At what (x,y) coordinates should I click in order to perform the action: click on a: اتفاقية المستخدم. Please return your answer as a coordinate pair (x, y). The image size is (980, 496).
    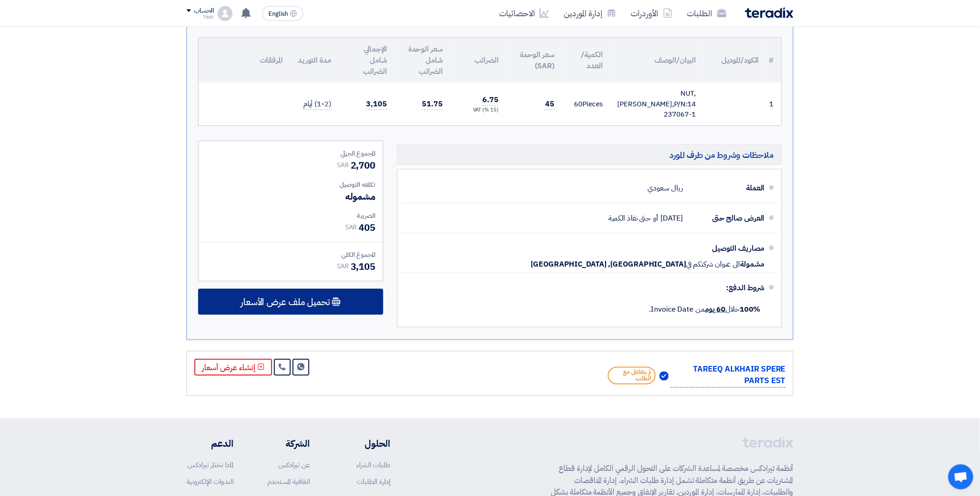
    Looking at the image, I should click on (288, 482).